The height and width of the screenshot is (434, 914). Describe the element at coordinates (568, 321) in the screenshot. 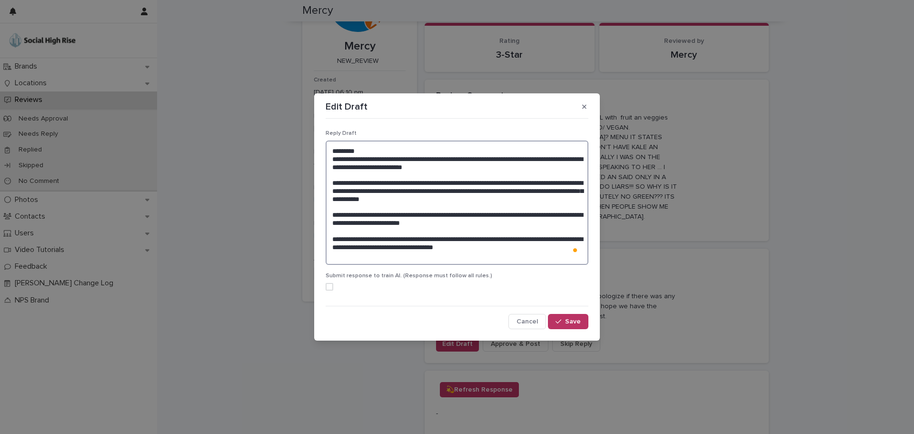

I see `button: Save` at that location.